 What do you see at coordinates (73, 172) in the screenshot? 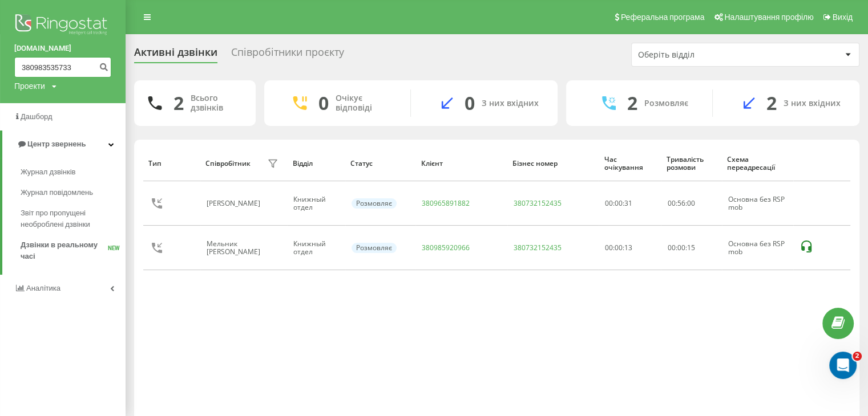
I see `a: Журнал дзвінків` at bounding box center [73, 172].